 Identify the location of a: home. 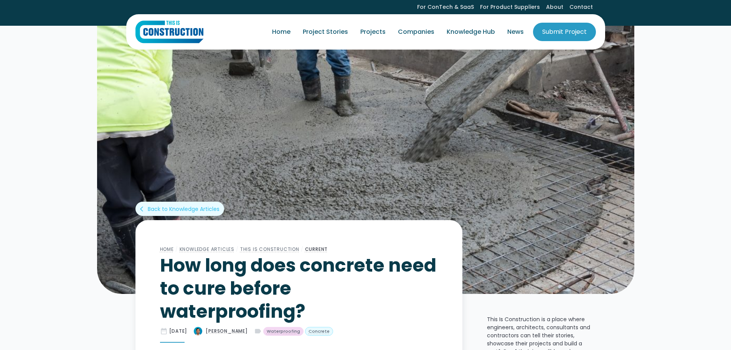
(169, 32).